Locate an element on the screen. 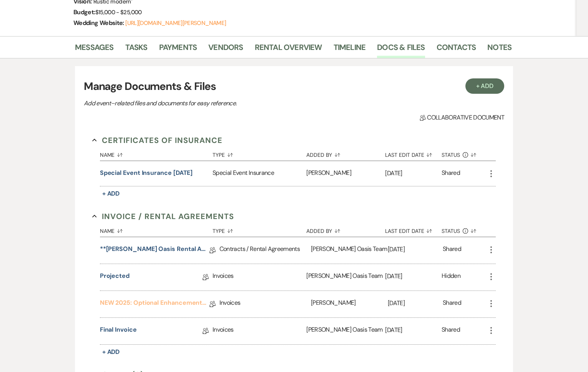 The height and width of the screenshot is (372, 588). a: Final Invoice is located at coordinates (118, 331).